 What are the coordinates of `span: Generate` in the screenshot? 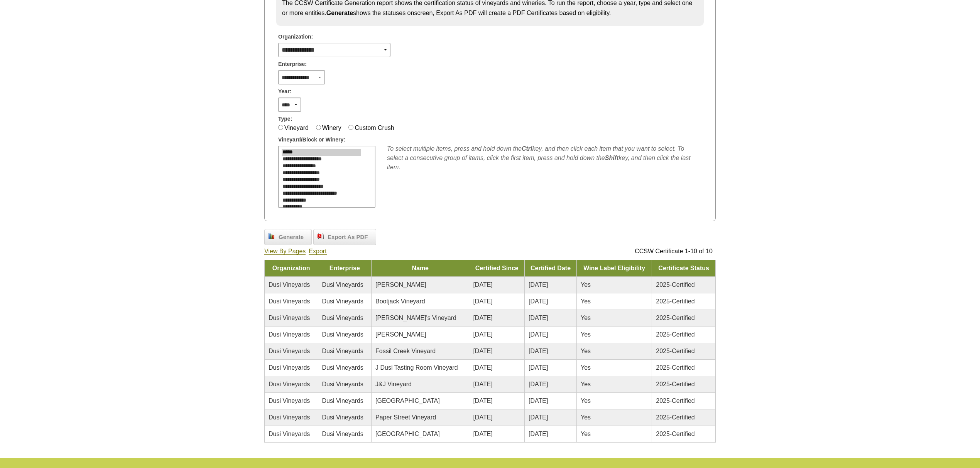 It's located at (291, 238).